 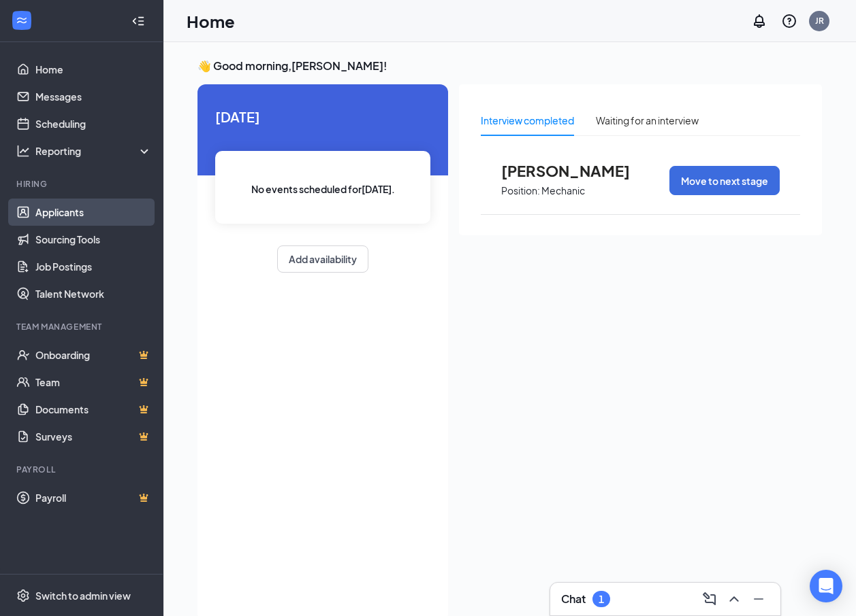 What do you see at coordinates (322, 259) in the screenshot?
I see `button: Add availability` at bounding box center [322, 259].